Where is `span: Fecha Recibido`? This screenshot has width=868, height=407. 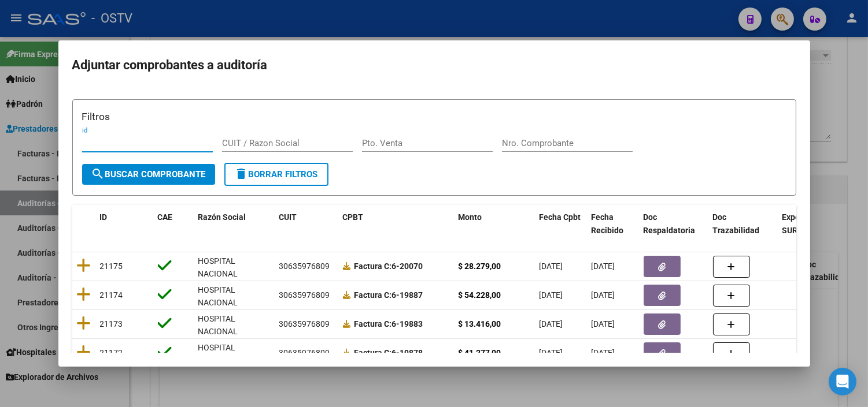 span: Fecha Recibido is located at coordinates (607, 223).